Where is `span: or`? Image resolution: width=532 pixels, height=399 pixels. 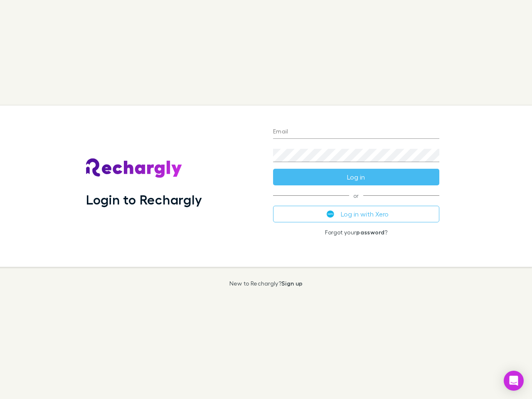 span: or is located at coordinates (356, 195).